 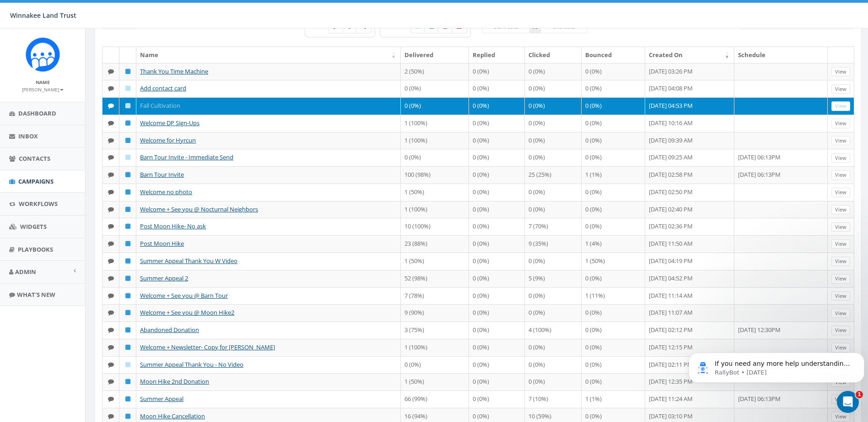 I want to click on span: Winnakee Land Trust, so click(x=43, y=15).